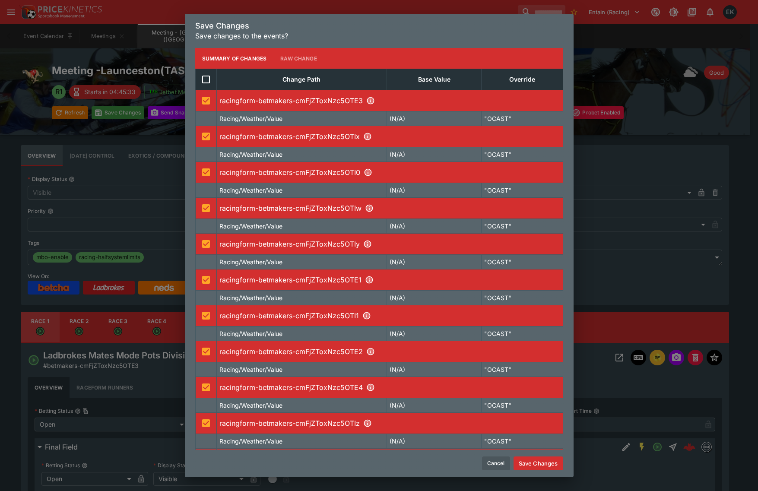 The image size is (758, 491). What do you see at coordinates (390, 280) in the screenshot?
I see `p: racingform-betmakers-cmFjZToxNzc5OTE1` at bounding box center [390, 280].